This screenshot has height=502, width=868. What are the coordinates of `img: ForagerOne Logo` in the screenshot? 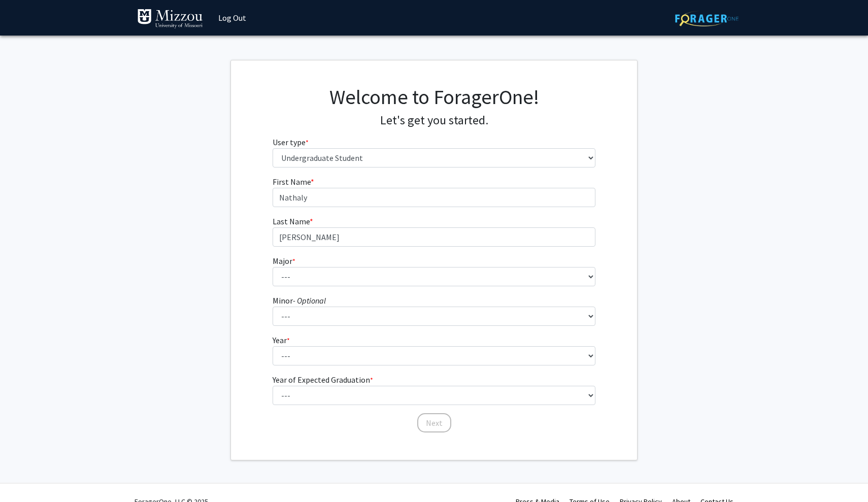 It's located at (707, 18).